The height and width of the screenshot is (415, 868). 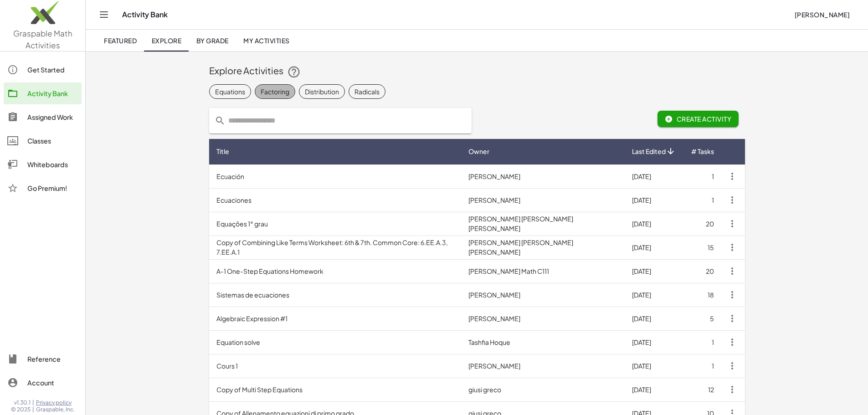 I want to click on td: A-1 One-Step Equations Homework, so click(x=335, y=271).